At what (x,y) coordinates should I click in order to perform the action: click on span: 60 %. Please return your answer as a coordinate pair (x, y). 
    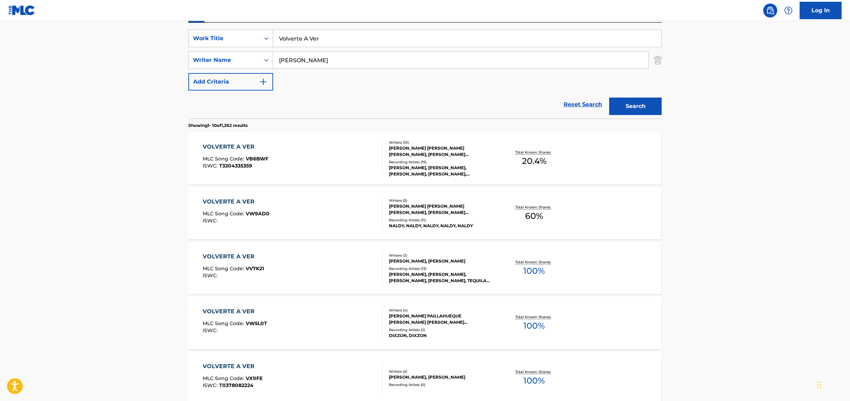
    Looking at the image, I should click on (534, 216).